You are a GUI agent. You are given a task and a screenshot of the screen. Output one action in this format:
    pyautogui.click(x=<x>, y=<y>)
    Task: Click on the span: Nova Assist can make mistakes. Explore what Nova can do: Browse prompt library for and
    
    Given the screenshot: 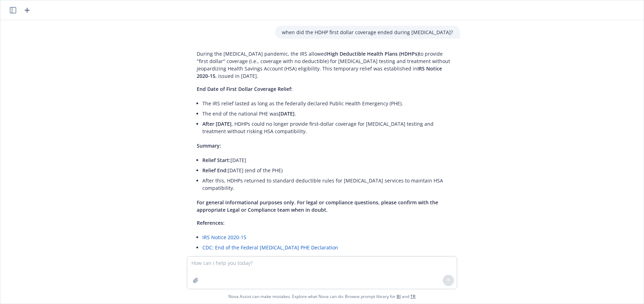 What is the action you would take?
    pyautogui.click(x=322, y=297)
    